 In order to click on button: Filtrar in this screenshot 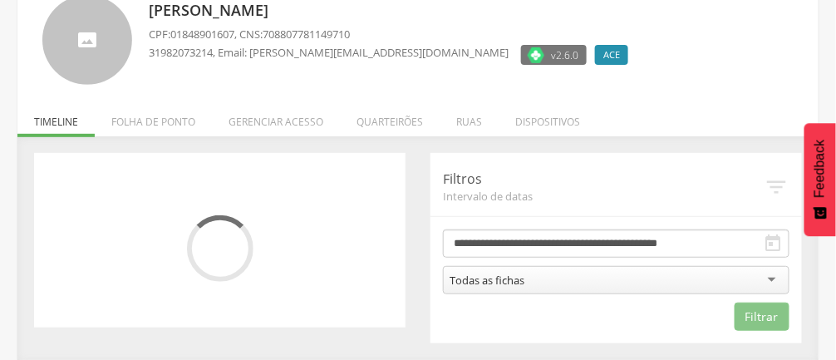, I will do `click(762, 317)`.